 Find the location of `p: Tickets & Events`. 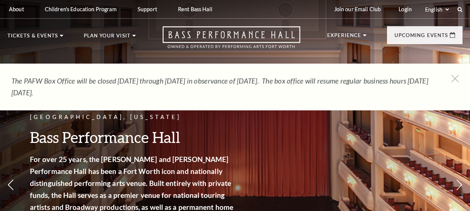

p: Tickets & Events is located at coordinates (33, 38).